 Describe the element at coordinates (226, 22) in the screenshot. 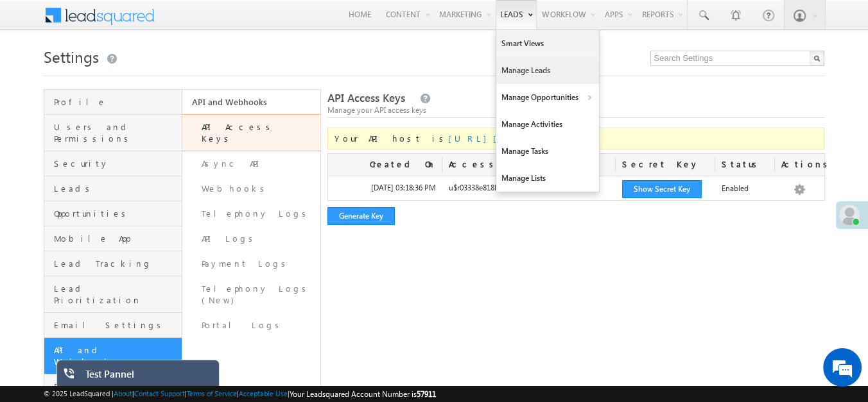

I see `div: Minimize live chat window` at that location.